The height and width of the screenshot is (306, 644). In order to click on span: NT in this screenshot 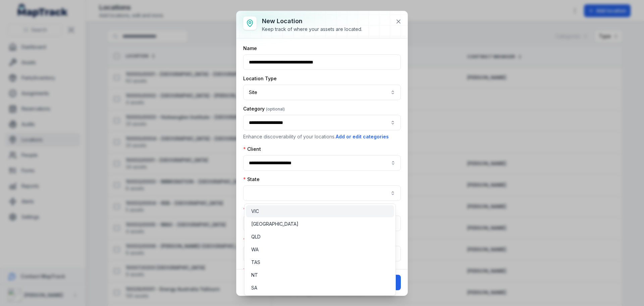, I will do `click(254, 275)`.